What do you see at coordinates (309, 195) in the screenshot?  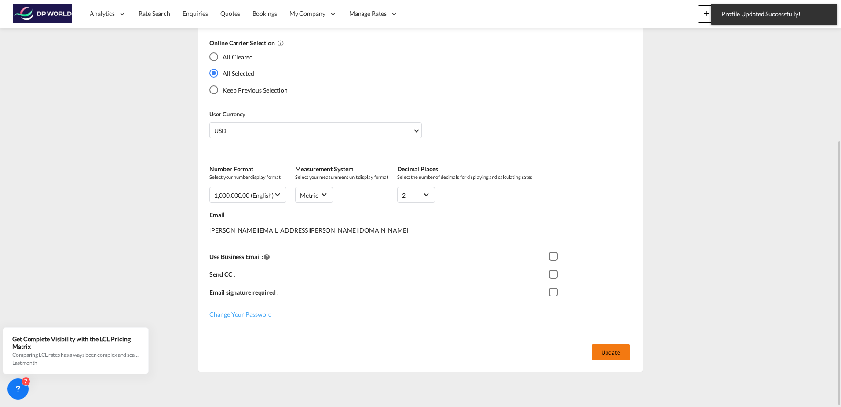 I see `div: metric` at bounding box center [309, 195].